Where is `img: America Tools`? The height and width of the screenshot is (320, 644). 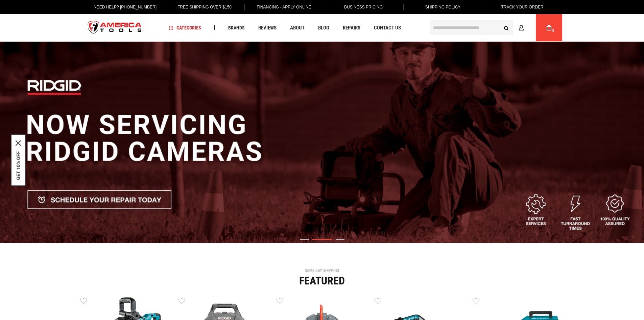 img: America Tools is located at coordinates (115, 27).